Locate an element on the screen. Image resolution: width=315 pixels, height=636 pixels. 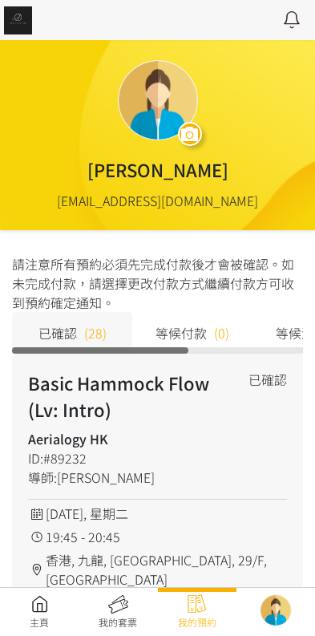
div: 已確認 is located at coordinates (268, 379).